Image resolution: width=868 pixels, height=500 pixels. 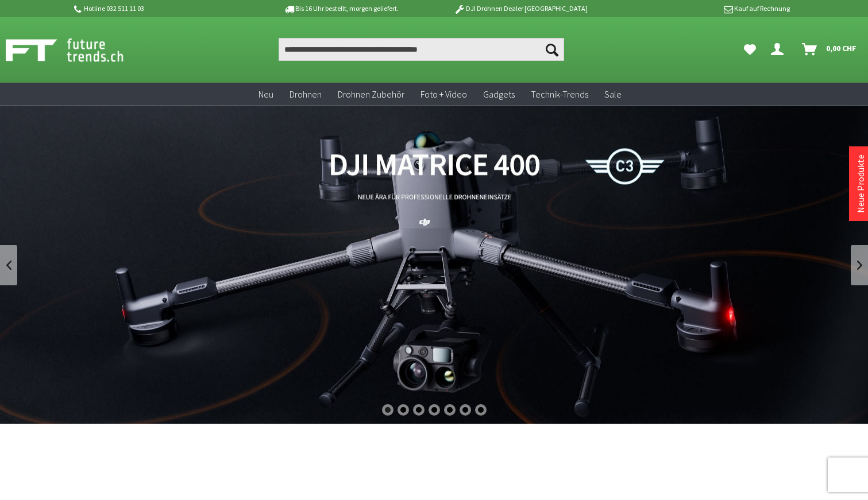 What do you see at coordinates (434, 410) in the screenshot?
I see `div: 4` at bounding box center [434, 410].